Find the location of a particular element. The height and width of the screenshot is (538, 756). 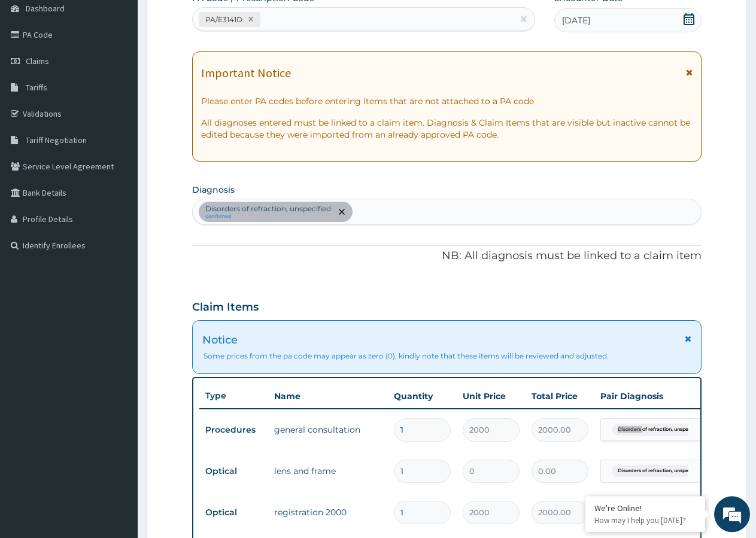

th: Quantity is located at coordinates (422, 396).